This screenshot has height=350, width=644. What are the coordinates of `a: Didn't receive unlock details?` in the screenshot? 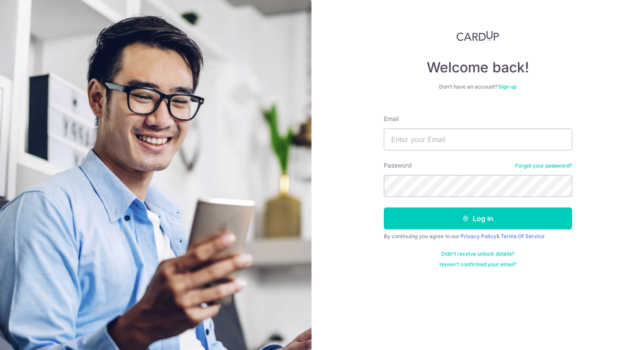 It's located at (477, 254).